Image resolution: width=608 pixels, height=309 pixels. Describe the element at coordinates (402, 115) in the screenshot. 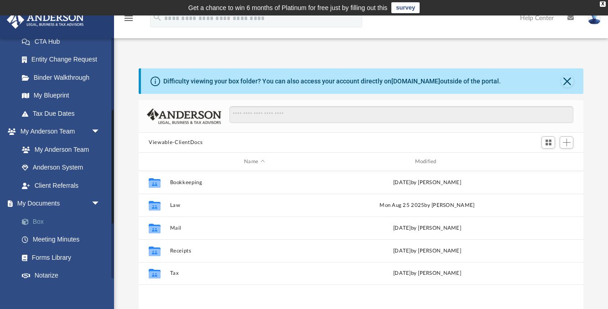

I see `input: Search files and folders` at that location.